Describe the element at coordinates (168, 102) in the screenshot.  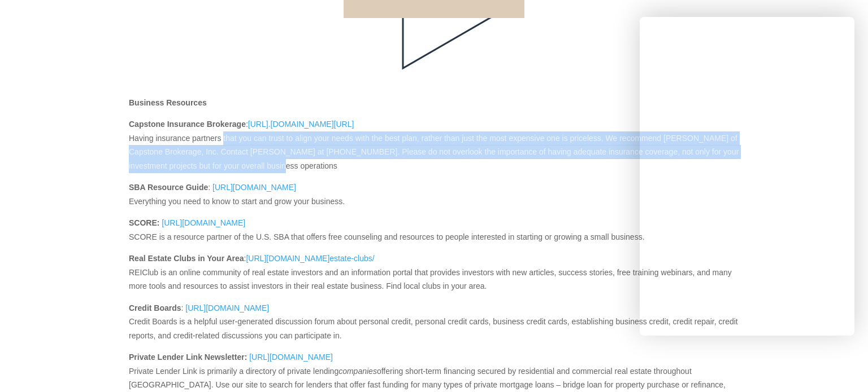
I see `strong: Business Resources` at that location.